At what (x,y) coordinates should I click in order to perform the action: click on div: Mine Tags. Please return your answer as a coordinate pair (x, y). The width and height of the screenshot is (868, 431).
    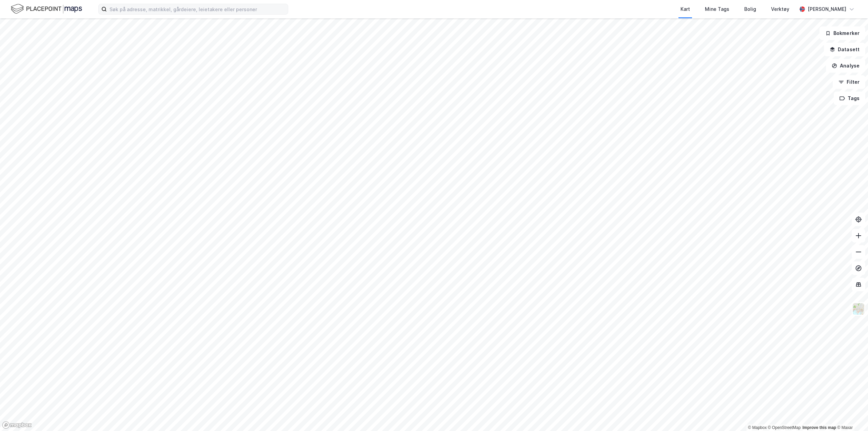
    Looking at the image, I should click on (717, 9).